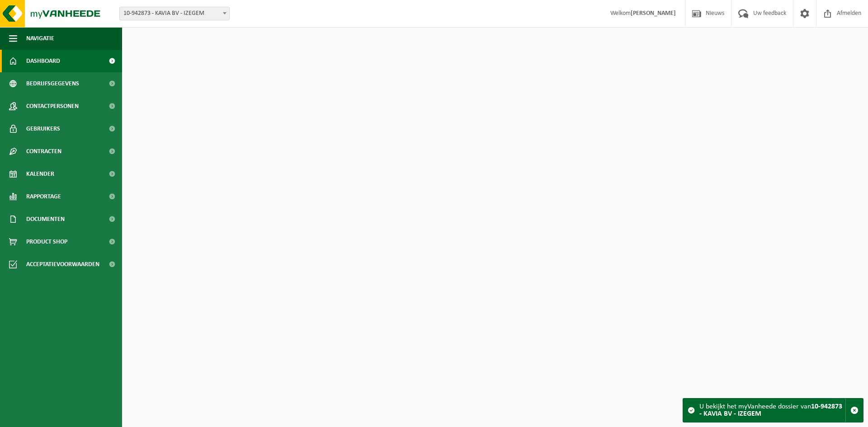 Image resolution: width=868 pixels, height=427 pixels. Describe the element at coordinates (45, 219) in the screenshot. I see `span: Documenten` at that location.